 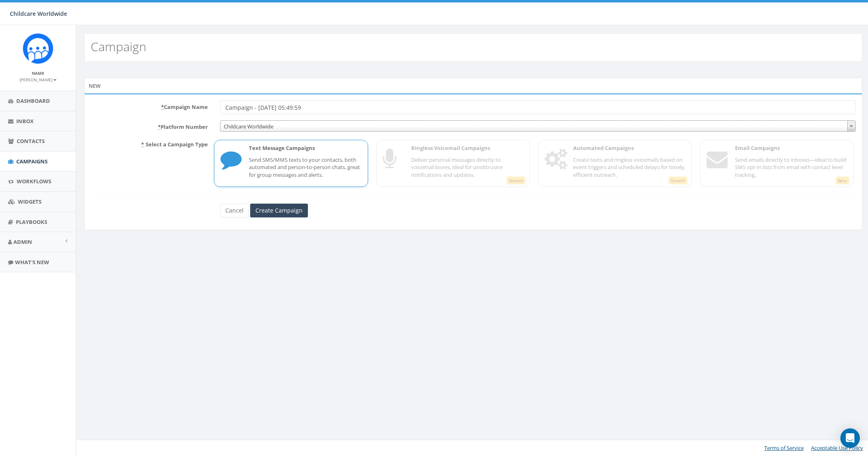 I want to click on span: Dashboard, so click(x=32, y=101).